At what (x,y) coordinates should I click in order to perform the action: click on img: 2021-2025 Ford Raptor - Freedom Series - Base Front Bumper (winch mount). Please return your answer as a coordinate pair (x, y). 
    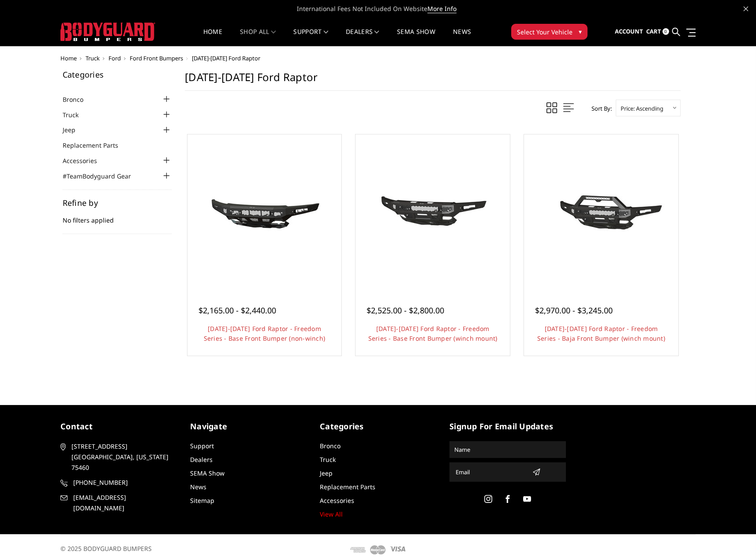
    Looking at the image, I should click on (433, 212).